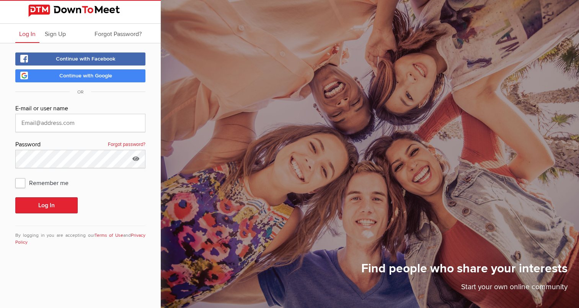 The image size is (579, 308). Describe the element at coordinates (464, 289) in the screenshot. I see `p: Start your own online community` at that location.